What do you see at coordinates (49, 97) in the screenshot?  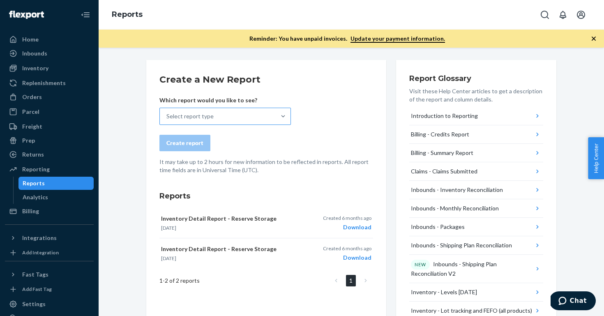 I see `a: Orders` at bounding box center [49, 97].